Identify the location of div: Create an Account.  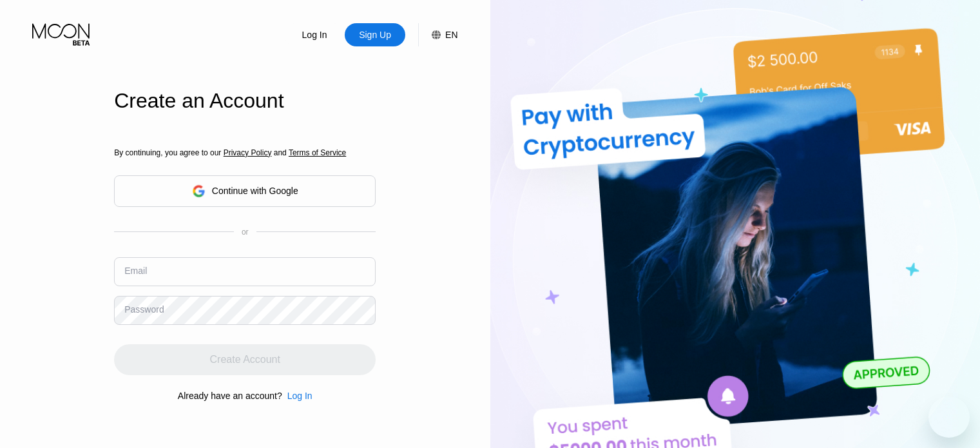
(245, 101).